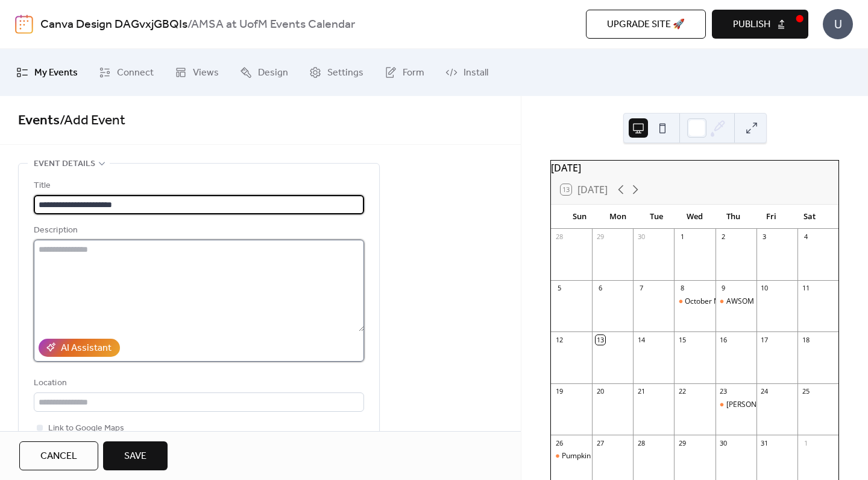 The height and width of the screenshot is (480, 868). I want to click on img: logo, so click(24, 24).